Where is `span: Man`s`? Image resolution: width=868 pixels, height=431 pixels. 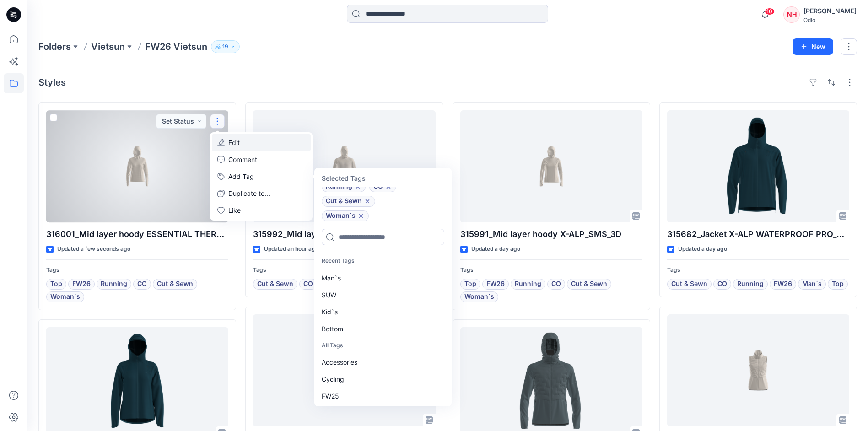 span: Man`s is located at coordinates (812, 284).